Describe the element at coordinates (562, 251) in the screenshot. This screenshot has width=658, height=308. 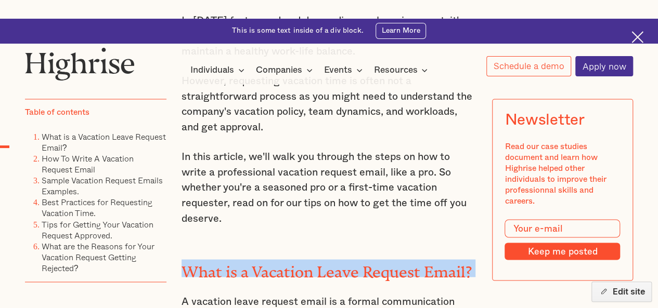
I see `input: Keep me posted` at that location.